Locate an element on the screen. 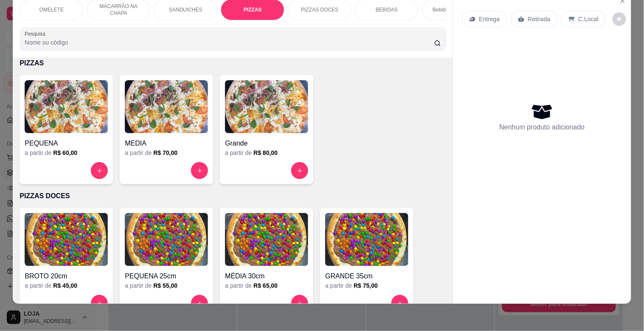 This screenshot has height=331, width=644. p: Retirada is located at coordinates (539, 19).